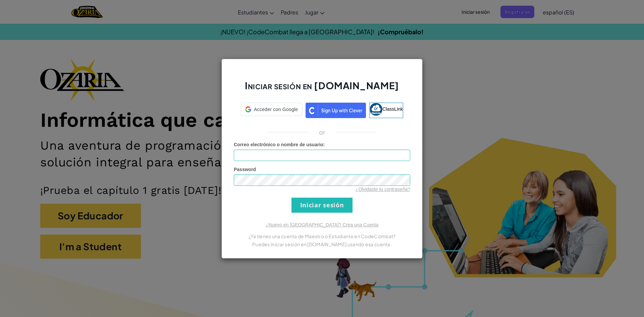  I want to click on a: ¿Olvidaste tu contraseña?, so click(382, 189).